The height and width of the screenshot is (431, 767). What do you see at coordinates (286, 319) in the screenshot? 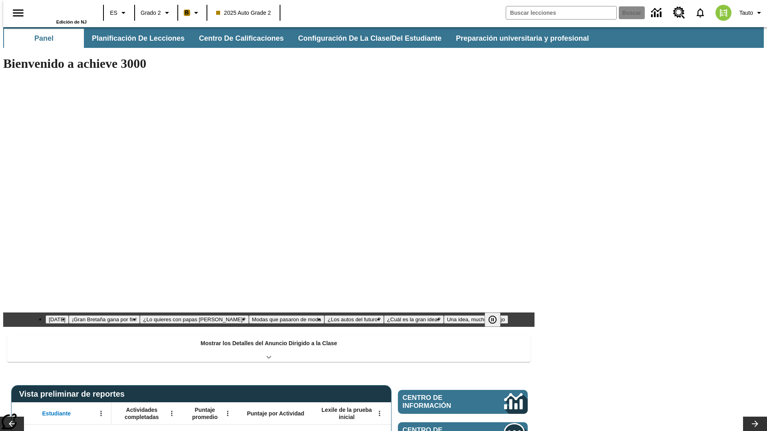
I see `button: Diapositiva 4 Modas que pasaron de moda` at bounding box center [286, 319].